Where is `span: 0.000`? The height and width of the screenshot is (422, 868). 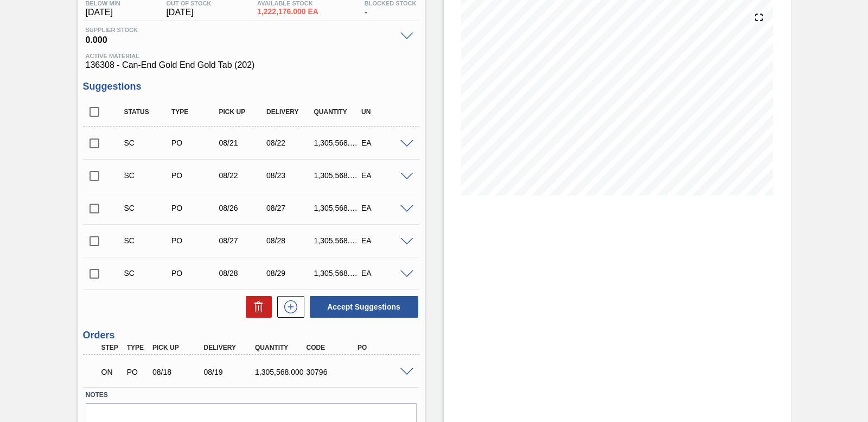 span: 0.000 is located at coordinates (240, 38).